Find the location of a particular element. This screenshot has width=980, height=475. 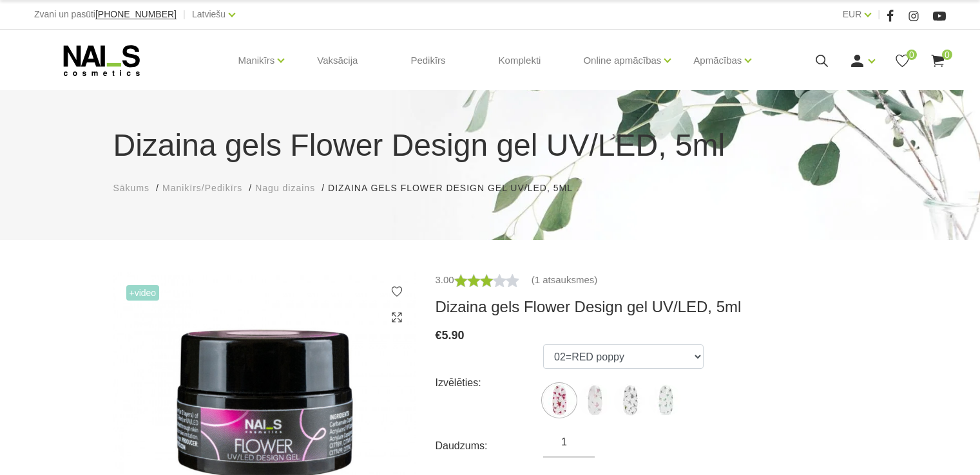

a: Nagu dizains is located at coordinates (285, 188).